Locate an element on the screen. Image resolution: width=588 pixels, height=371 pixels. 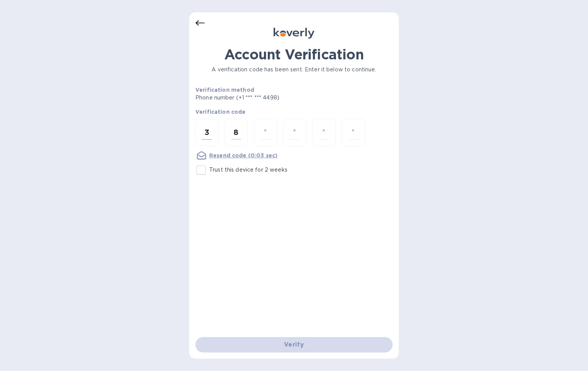
h1: Account Verification is located at coordinates (294, 55).